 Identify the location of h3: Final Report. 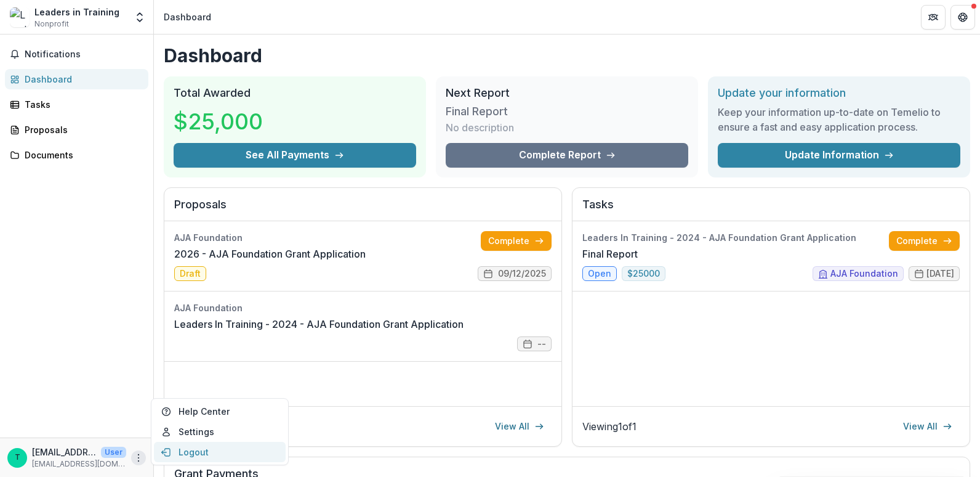
(492, 111).